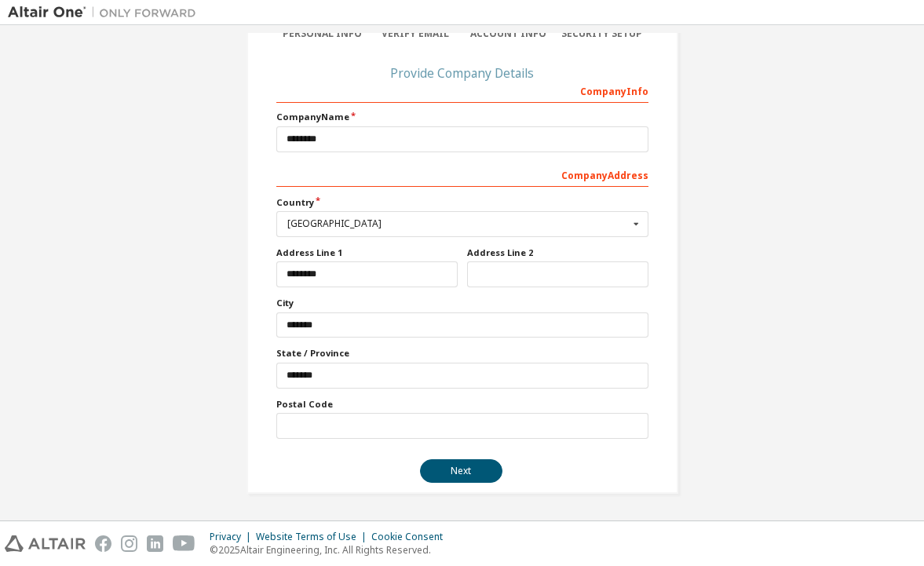  Describe the element at coordinates (558, 253) in the screenshot. I see `label: Address Line 2` at that location.